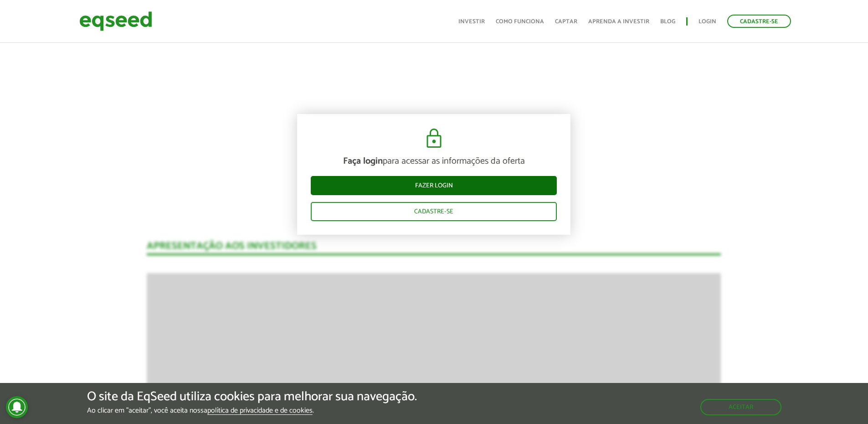 This screenshot has width=868, height=424. What do you see at coordinates (260, 411) in the screenshot?
I see `a: política de privacidade e de cookies` at bounding box center [260, 411].